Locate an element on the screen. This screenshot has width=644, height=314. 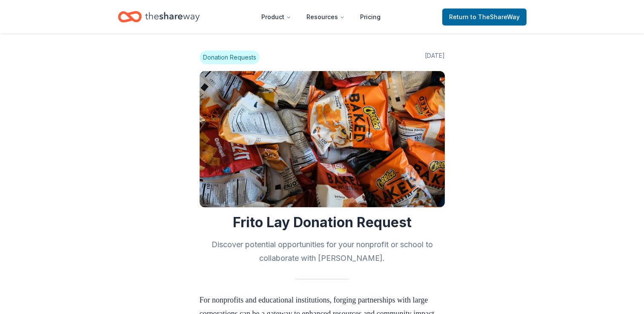
a: Returnto TheShareWay is located at coordinates (484, 17).